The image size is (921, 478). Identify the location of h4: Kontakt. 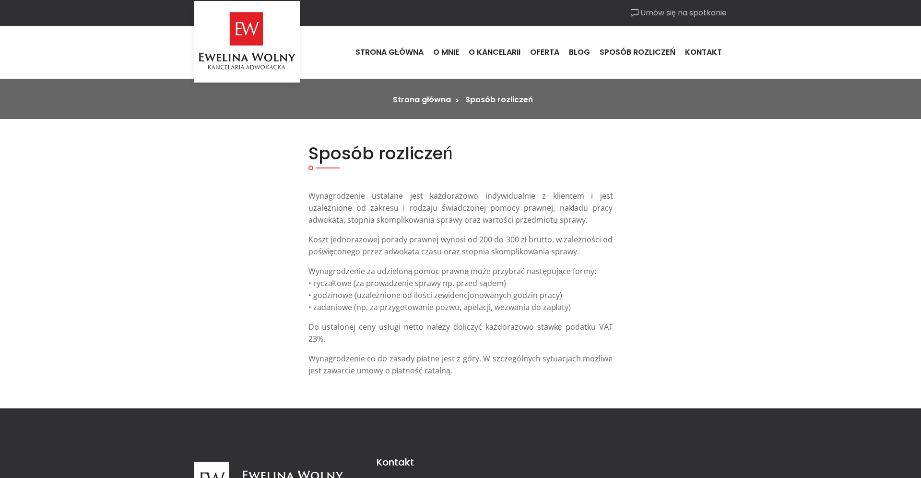
(461, 462).